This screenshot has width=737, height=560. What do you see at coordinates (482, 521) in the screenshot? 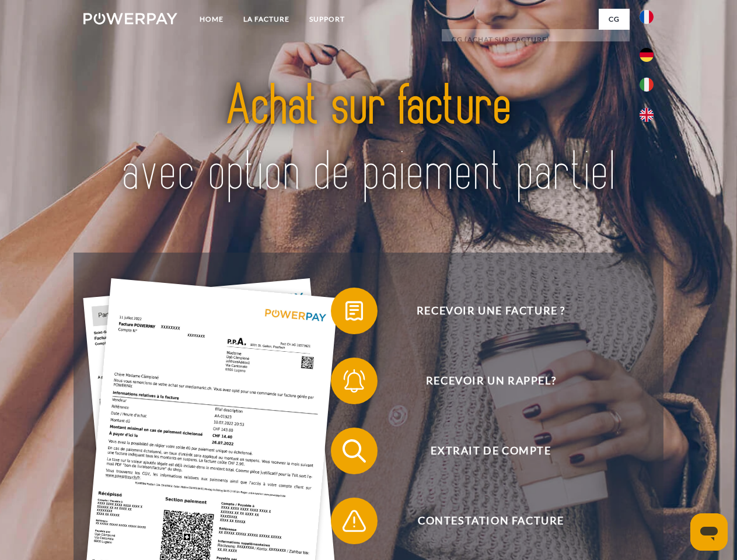
I see `a: Contestation Facture` at bounding box center [482, 521].